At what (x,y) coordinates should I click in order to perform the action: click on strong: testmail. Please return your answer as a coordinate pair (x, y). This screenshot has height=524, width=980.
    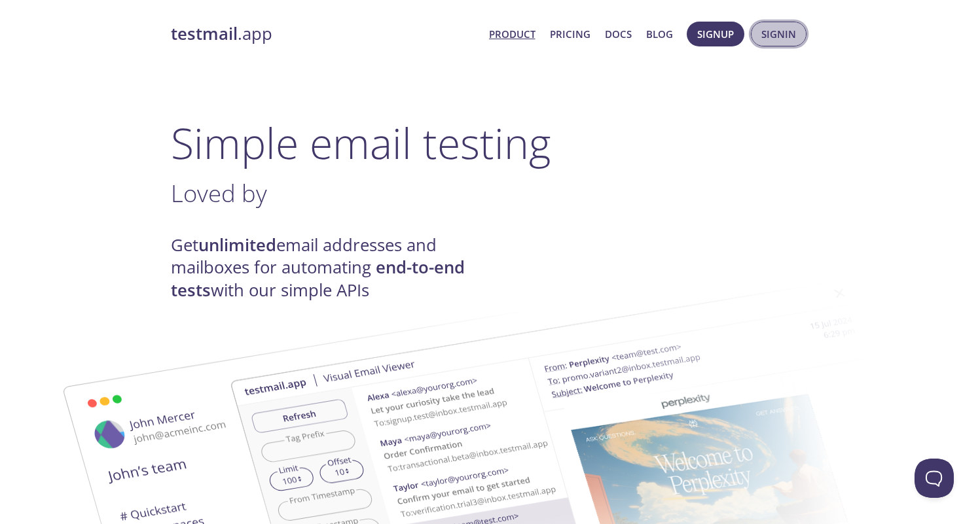
    Looking at the image, I should click on (204, 34).